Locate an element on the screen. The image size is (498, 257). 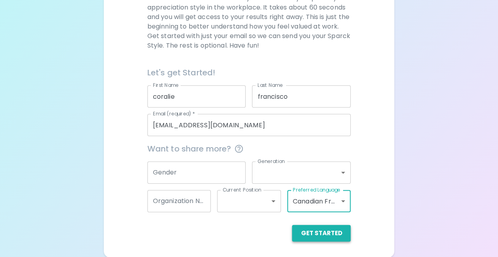
label: Email (required) is located at coordinates (174, 113).